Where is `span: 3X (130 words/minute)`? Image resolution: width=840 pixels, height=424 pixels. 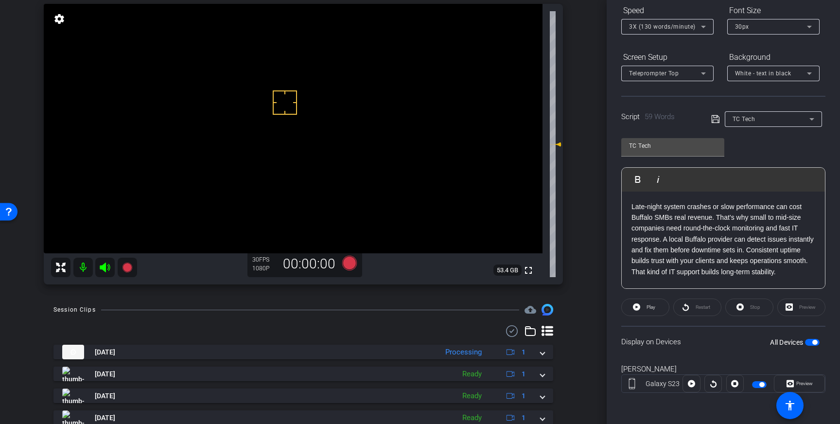
span: 3X (130 words/minute) is located at coordinates (662, 27).